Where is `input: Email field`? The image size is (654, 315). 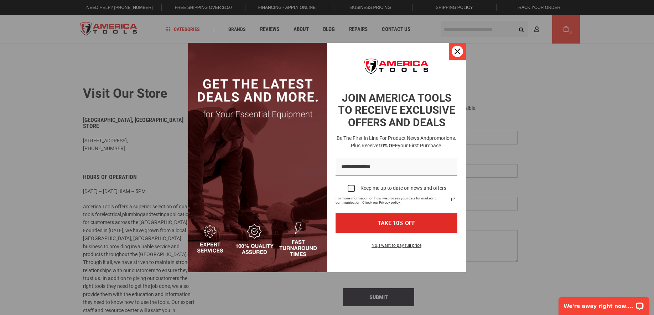
input: Email field is located at coordinates (397, 167).